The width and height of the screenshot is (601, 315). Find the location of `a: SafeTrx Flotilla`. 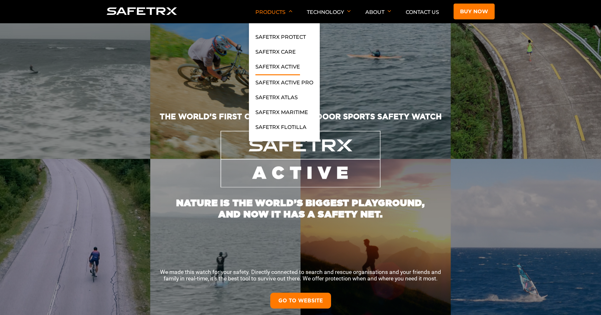

a: SafeTrx Flotilla is located at coordinates (281, 129).